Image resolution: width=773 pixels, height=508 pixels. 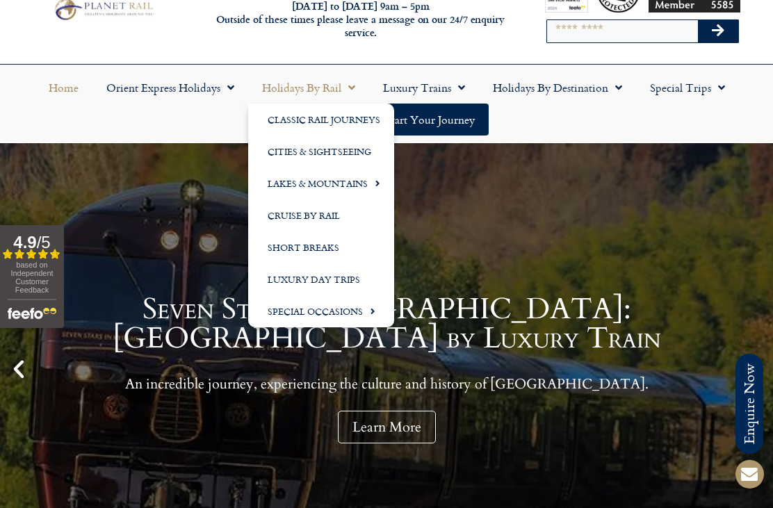 What do you see at coordinates (321, 280) in the screenshot?
I see `a: Luxury Day Trips` at bounding box center [321, 280].